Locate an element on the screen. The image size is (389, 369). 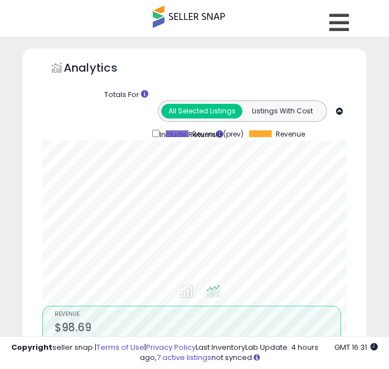
a: Privacy Policy is located at coordinates (171, 347).